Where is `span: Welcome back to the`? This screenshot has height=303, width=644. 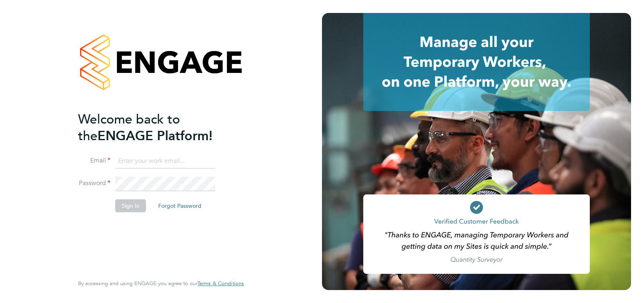
span: Welcome back to the is located at coordinates (129, 127).